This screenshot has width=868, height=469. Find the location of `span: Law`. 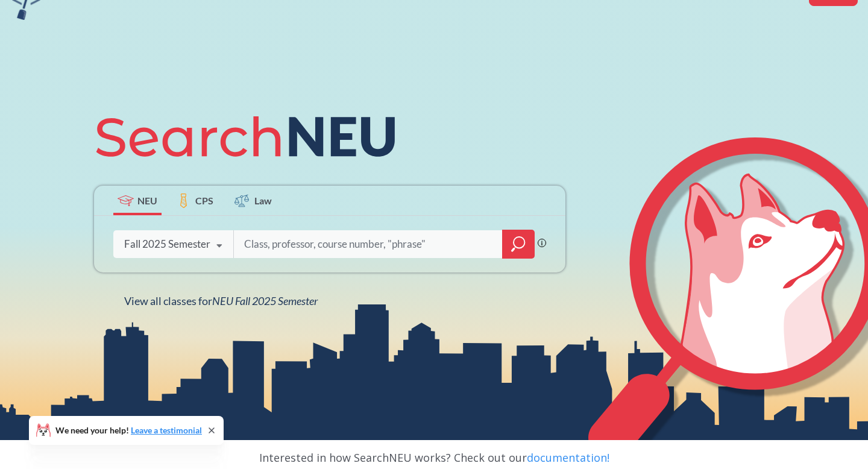

span: Law is located at coordinates (263, 200).